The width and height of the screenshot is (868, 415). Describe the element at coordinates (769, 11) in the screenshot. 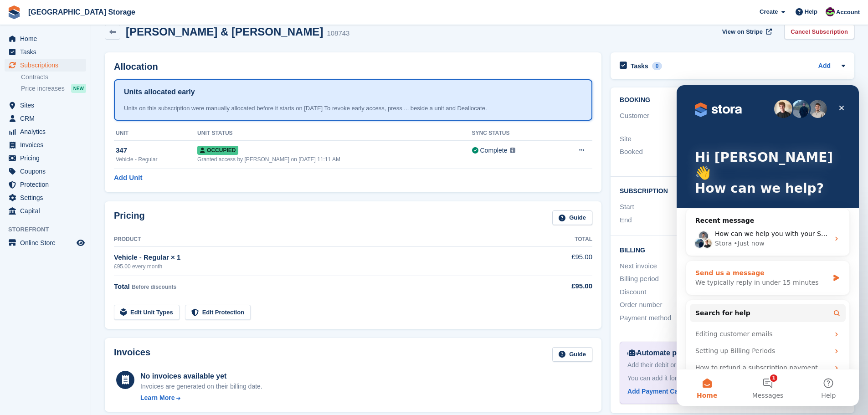

I see `span: Create` at that location.